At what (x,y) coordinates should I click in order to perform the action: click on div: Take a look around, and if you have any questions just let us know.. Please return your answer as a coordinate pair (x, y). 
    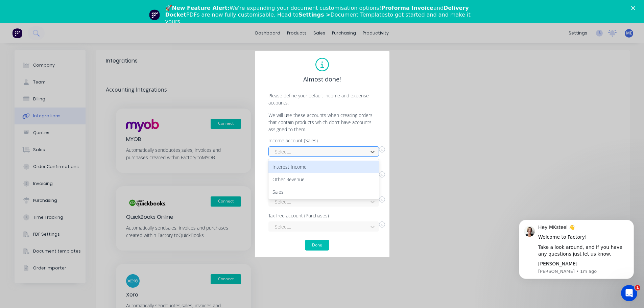
    Looking at the image, I should click on (75, 41).